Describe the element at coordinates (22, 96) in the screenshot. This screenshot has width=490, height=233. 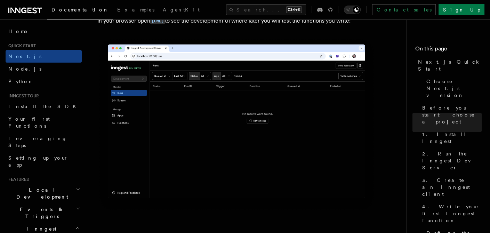
I see `span: Inngest tour` at that location.